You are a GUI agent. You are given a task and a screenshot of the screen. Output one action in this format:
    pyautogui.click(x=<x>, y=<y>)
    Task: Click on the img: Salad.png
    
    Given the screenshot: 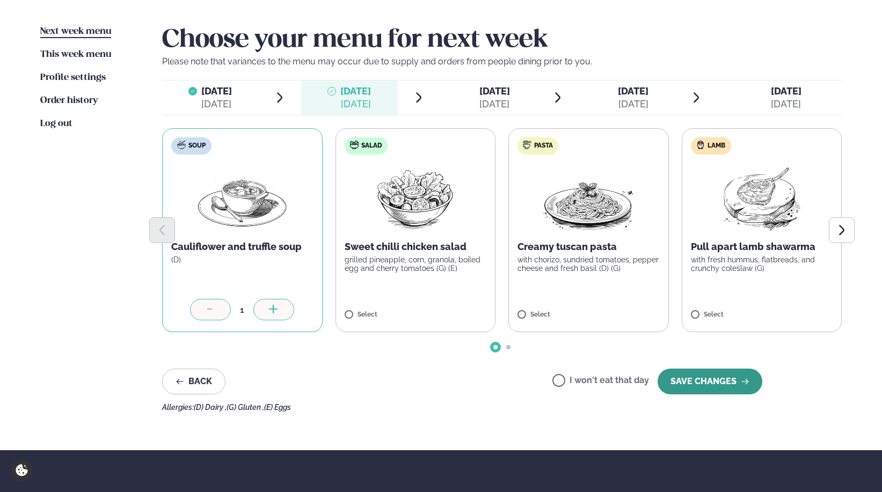 What is the action you would take?
    pyautogui.click(x=415, y=198)
    